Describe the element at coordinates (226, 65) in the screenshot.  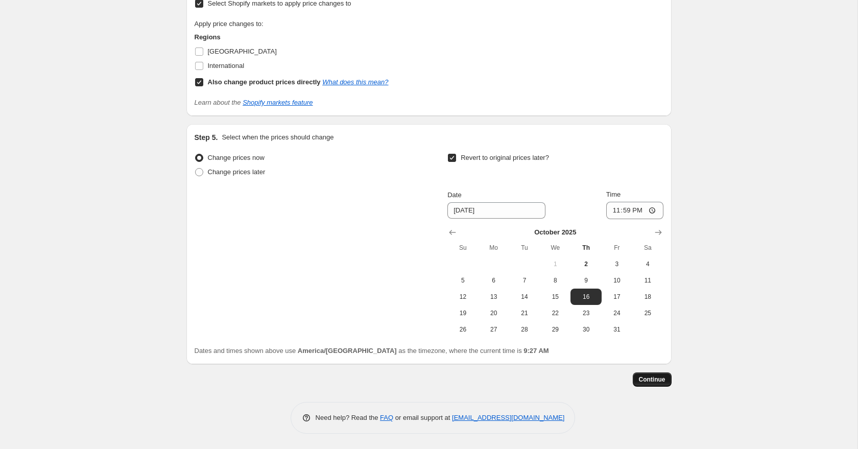
I see `span: International` at that location.